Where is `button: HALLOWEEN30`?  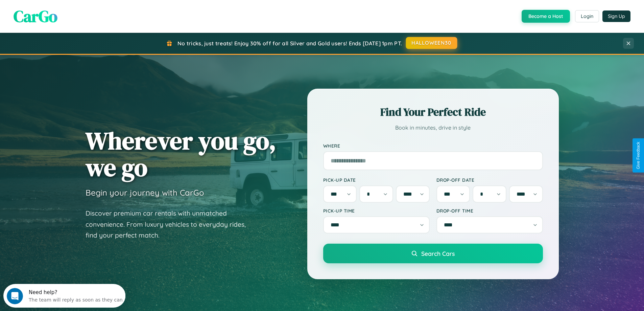
button: HALLOWEEN30 is located at coordinates (432, 43).